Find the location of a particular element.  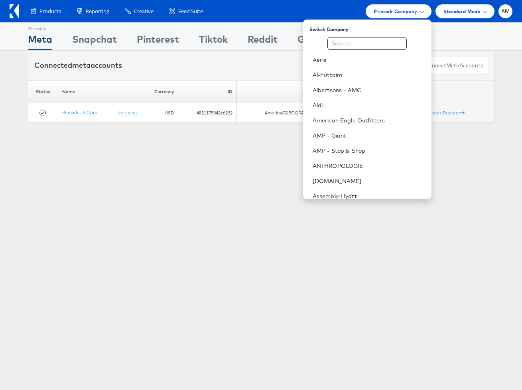

span: Products is located at coordinates (50, 11).